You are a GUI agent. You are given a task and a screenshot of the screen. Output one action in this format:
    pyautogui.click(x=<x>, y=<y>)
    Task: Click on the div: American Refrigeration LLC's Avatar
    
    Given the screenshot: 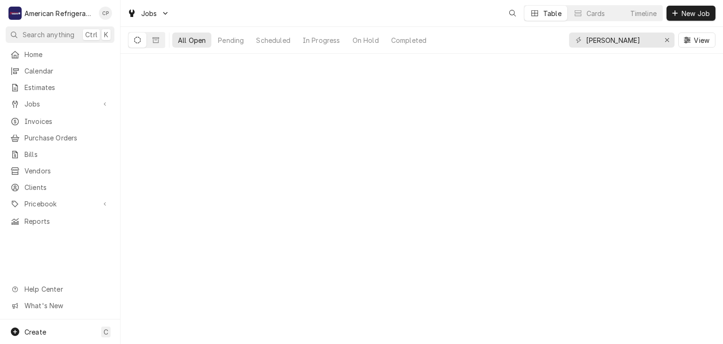 What is the action you would take?
    pyautogui.click(x=15, y=13)
    